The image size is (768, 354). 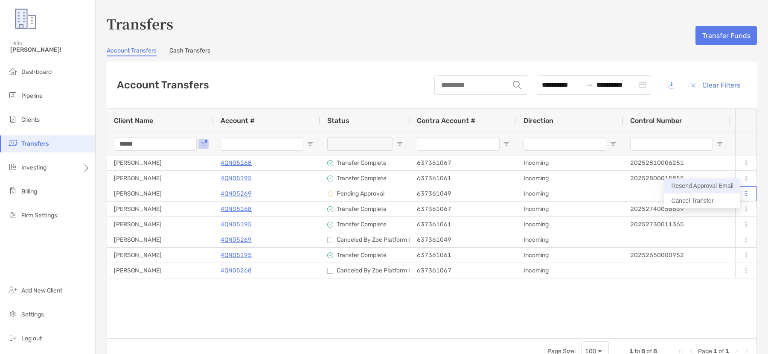 I want to click on img: investing icon, so click(x=13, y=167).